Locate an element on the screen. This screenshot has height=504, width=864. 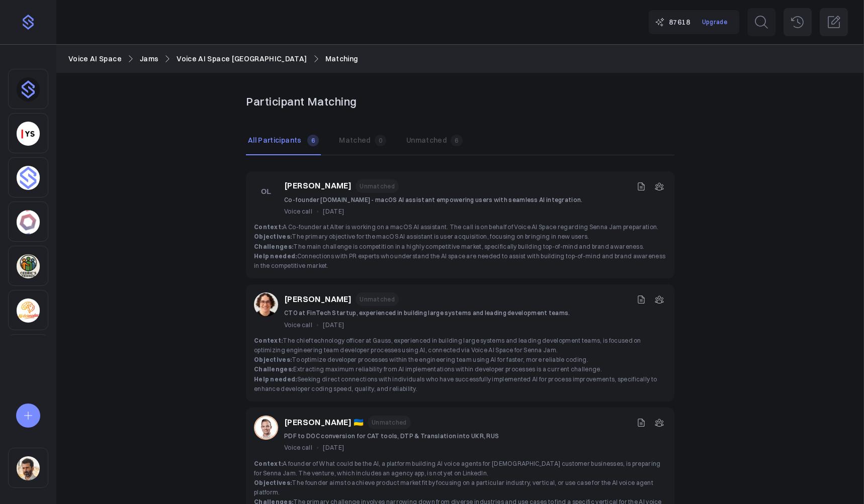
span: 87618 is located at coordinates (679, 22).